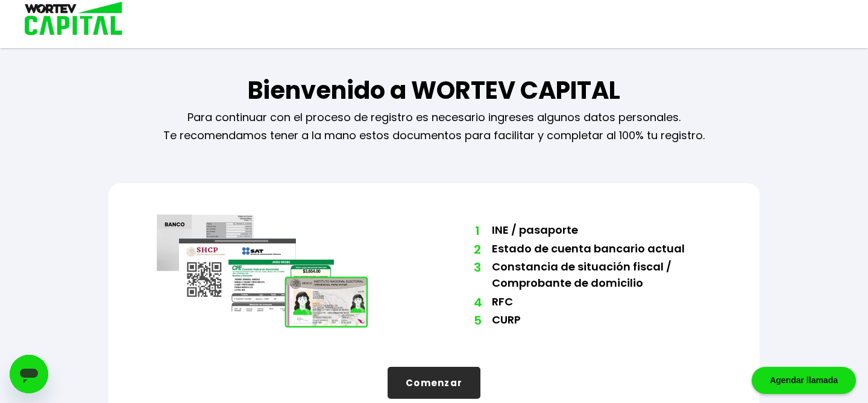  I want to click on li: CURP, so click(601, 321).